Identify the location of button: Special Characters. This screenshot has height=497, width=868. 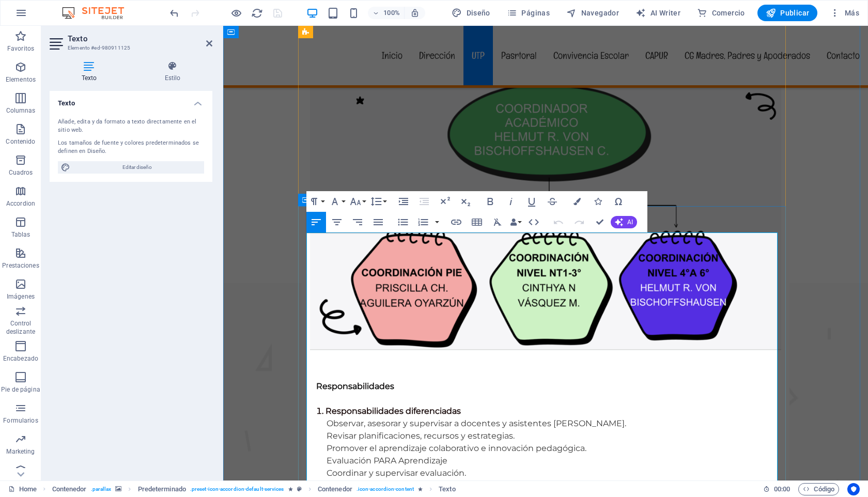
(618, 201).